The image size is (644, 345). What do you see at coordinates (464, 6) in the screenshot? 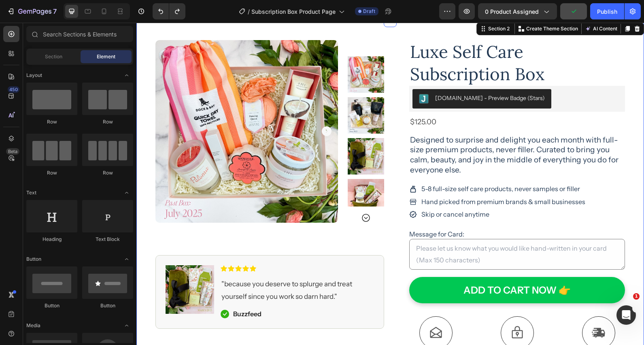
I see `button: AI Content` at bounding box center [464, 6].